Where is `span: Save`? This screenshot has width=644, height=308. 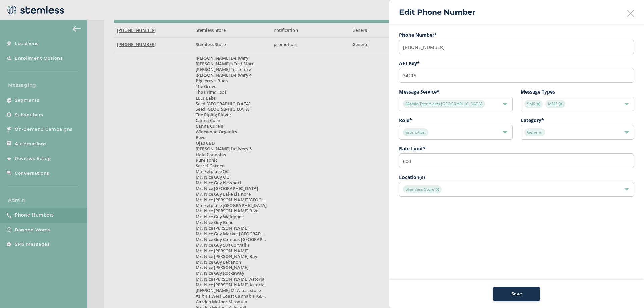
span: Save is located at coordinates (517, 294).